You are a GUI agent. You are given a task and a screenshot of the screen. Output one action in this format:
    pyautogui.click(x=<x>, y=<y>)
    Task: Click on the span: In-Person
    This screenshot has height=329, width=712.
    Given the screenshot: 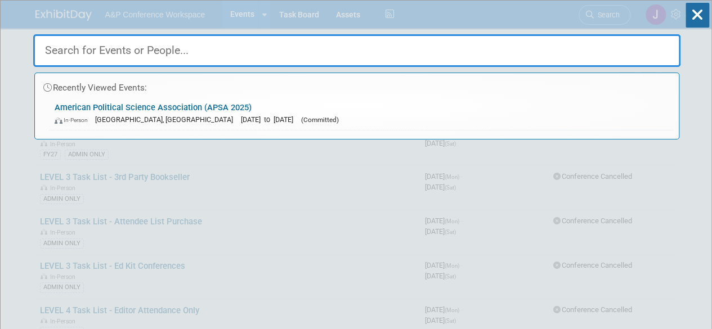 What is the action you would take?
    pyautogui.click(x=74, y=120)
    